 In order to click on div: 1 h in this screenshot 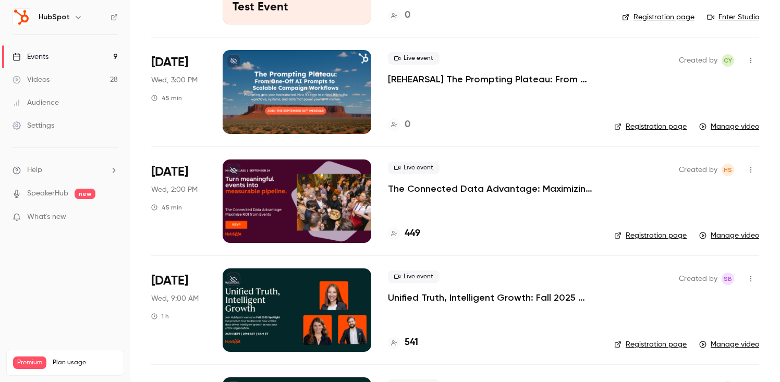, I will do `click(160, 316)`.